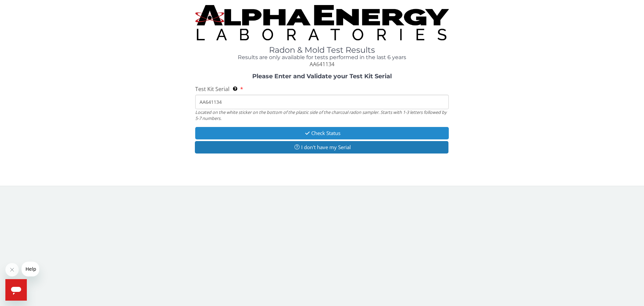 The height and width of the screenshot is (306, 644). Describe the element at coordinates (10, 7) in the screenshot. I see `span: Help` at that location.